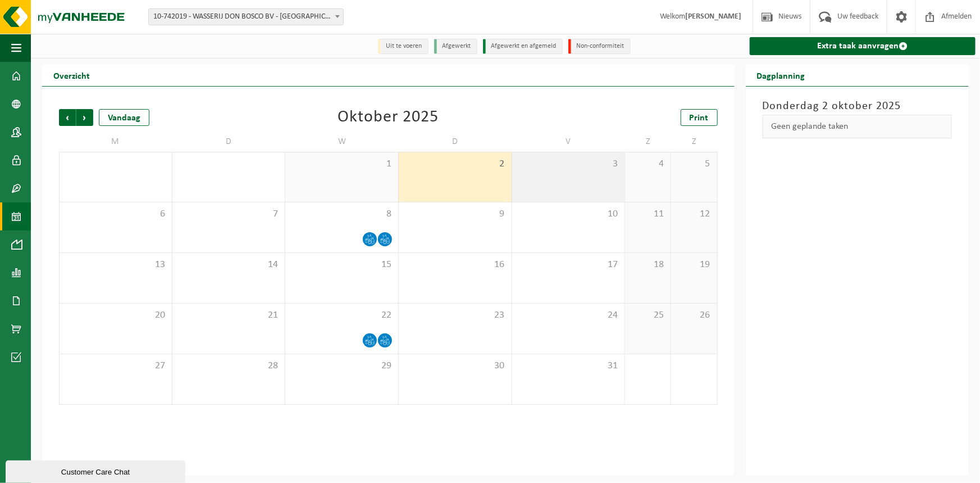 The image size is (980, 483). Describe the element at coordinates (648, 214) in the screenshot. I see `span: 11` at that location.